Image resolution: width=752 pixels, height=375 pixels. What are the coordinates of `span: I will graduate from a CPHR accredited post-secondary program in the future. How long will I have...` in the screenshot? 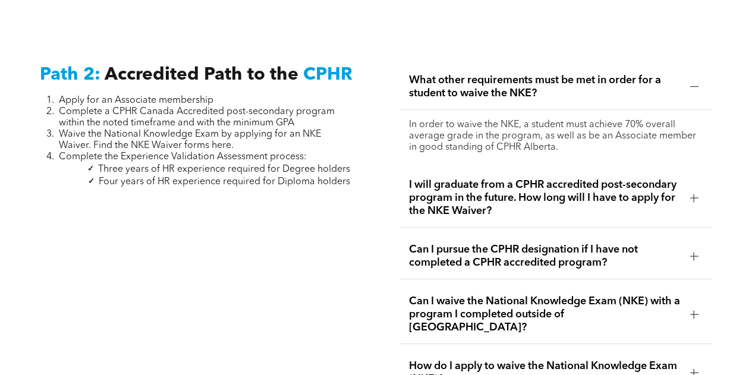 It's located at (544, 198).